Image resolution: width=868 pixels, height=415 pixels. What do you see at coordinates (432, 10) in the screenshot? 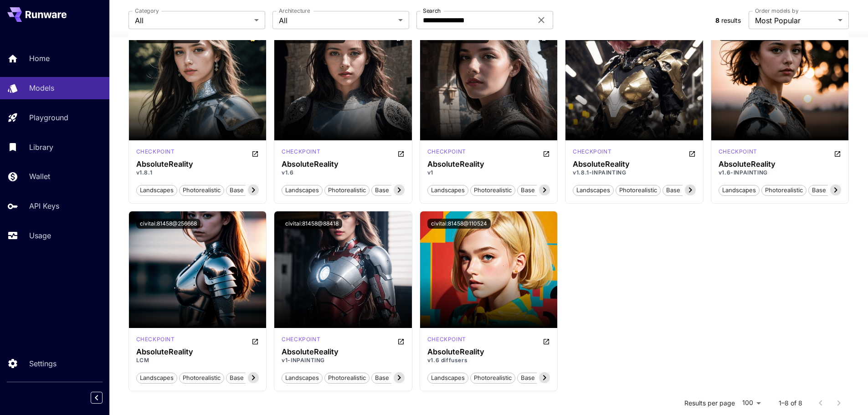
I see `label: Search` at bounding box center [432, 10].